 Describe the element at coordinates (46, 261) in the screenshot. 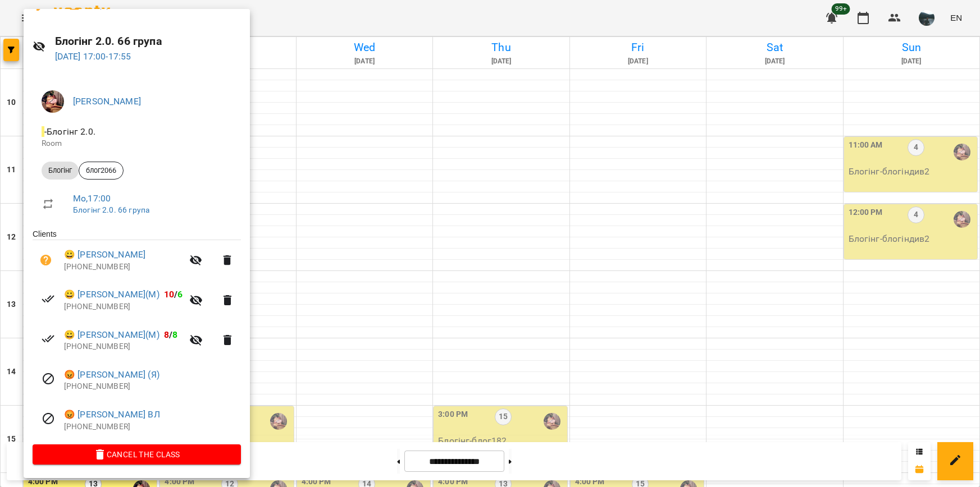

I see `button: Unpaid. Bill the attendance?` at that location.